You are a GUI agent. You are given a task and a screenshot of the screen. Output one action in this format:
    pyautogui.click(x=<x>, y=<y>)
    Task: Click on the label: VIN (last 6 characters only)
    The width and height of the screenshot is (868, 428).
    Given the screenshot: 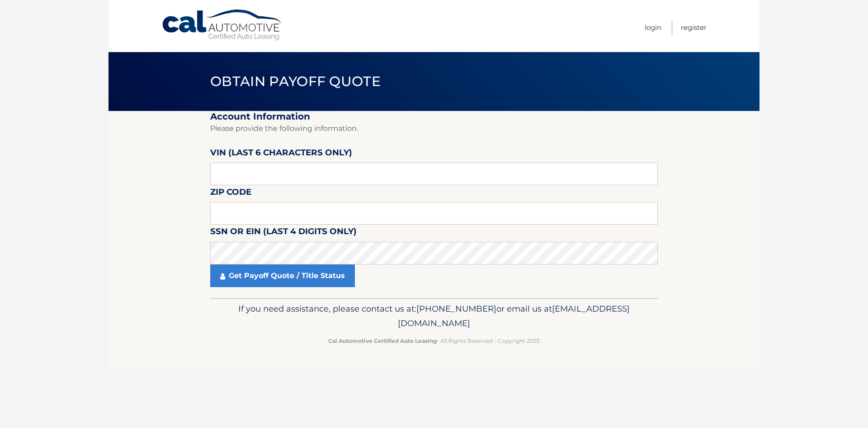 What is the action you would take?
    pyautogui.click(x=282, y=154)
    